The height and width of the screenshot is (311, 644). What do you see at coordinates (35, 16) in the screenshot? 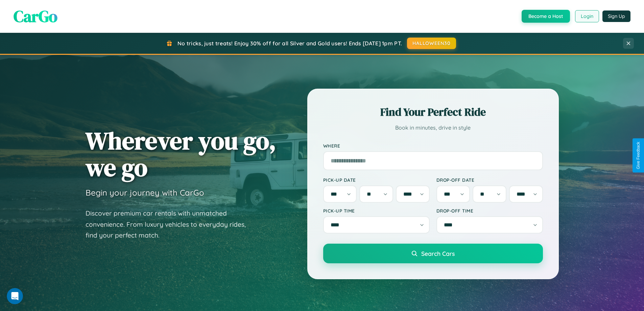
I see `span: CarGo` at bounding box center [35, 16].